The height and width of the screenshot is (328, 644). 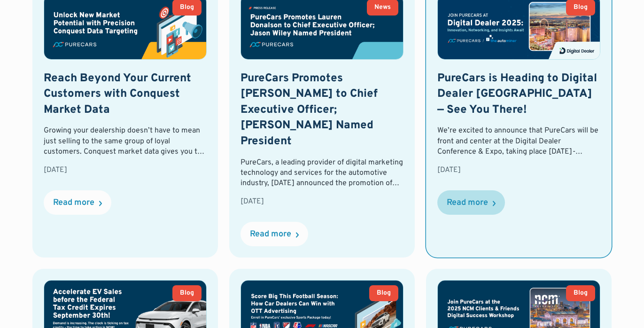 What do you see at coordinates (322, 173) in the screenshot?
I see `div: PureCars, a leading provider of digital marketing technology and services for the automotive indu...` at bounding box center [322, 173].